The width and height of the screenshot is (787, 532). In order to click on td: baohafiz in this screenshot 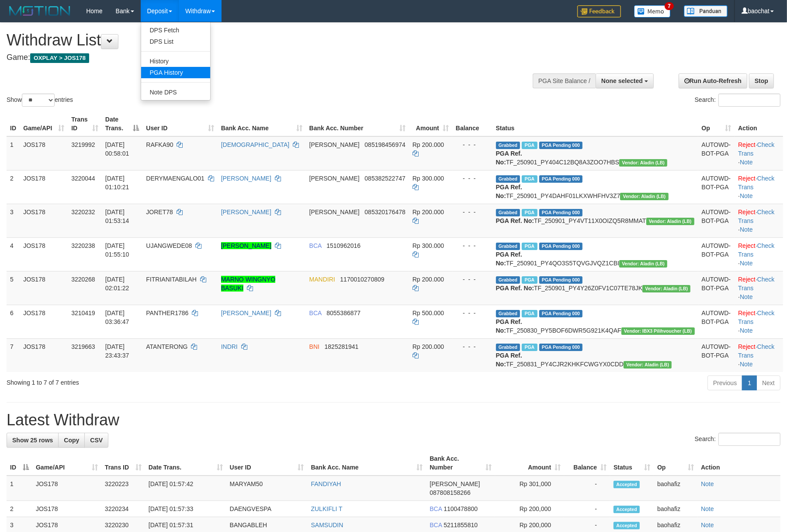, I will do `click(676, 509)`.